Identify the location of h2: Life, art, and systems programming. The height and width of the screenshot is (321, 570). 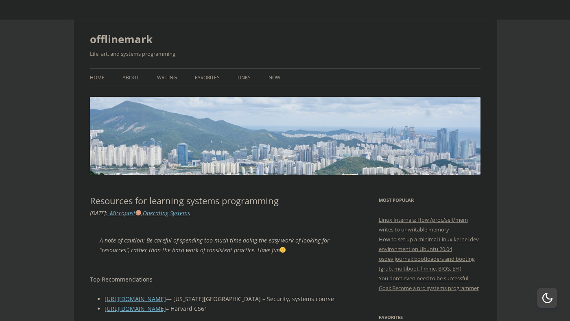
(285, 54).